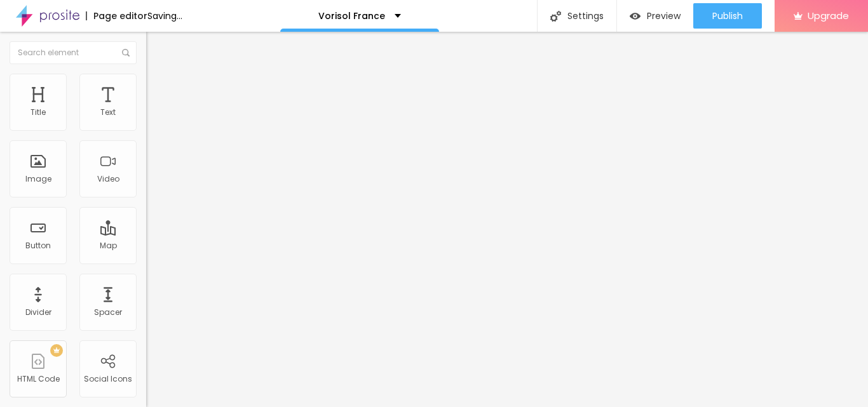 This screenshot has height=407, width=868. Describe the element at coordinates (38, 246) in the screenshot. I see `div: Button` at that location.